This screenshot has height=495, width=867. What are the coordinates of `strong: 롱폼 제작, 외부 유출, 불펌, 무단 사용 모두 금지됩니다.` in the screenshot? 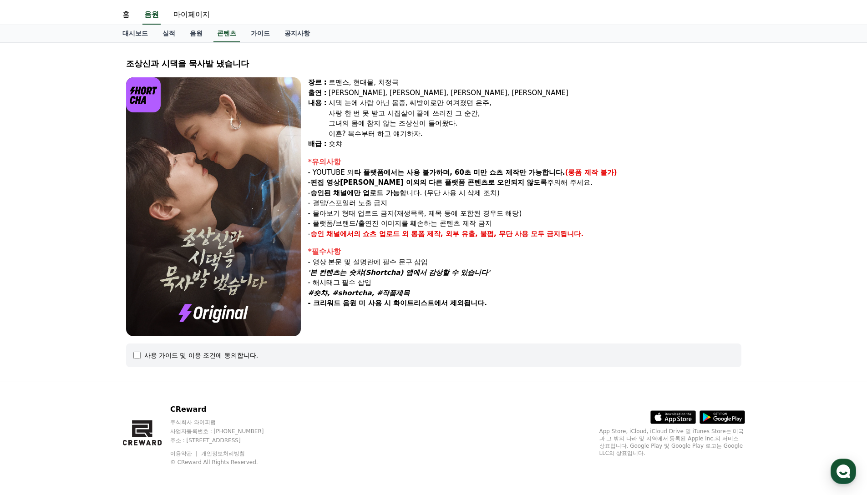 It's located at (498, 234).